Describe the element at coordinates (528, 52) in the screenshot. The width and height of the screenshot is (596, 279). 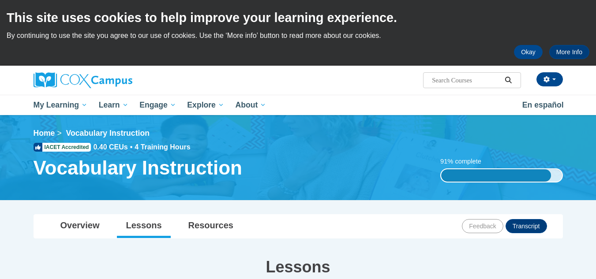
I see `button: Okay` at that location.